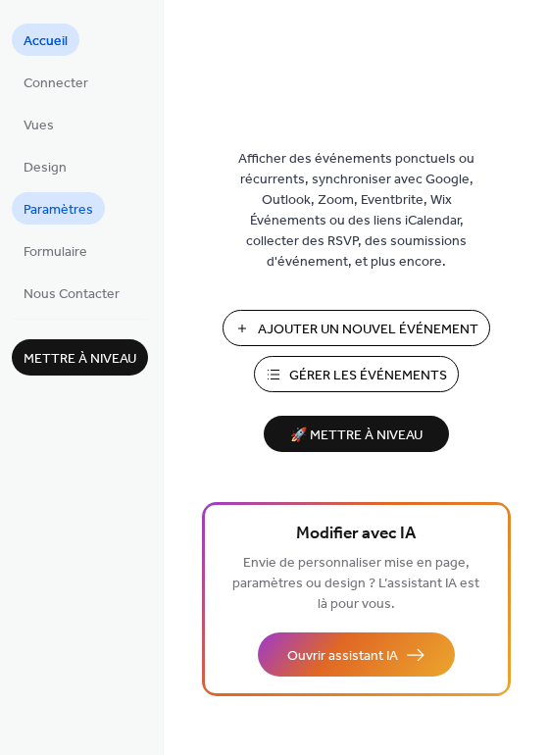  I want to click on button: Ouvrir assistant IA, so click(356, 654).